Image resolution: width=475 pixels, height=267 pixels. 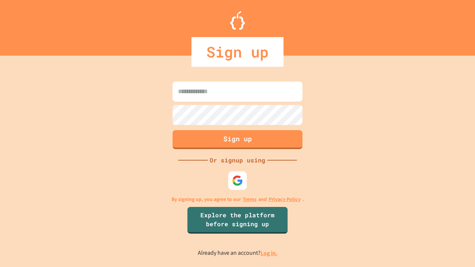 I want to click on img: google-icon.svg, so click(x=237, y=181).